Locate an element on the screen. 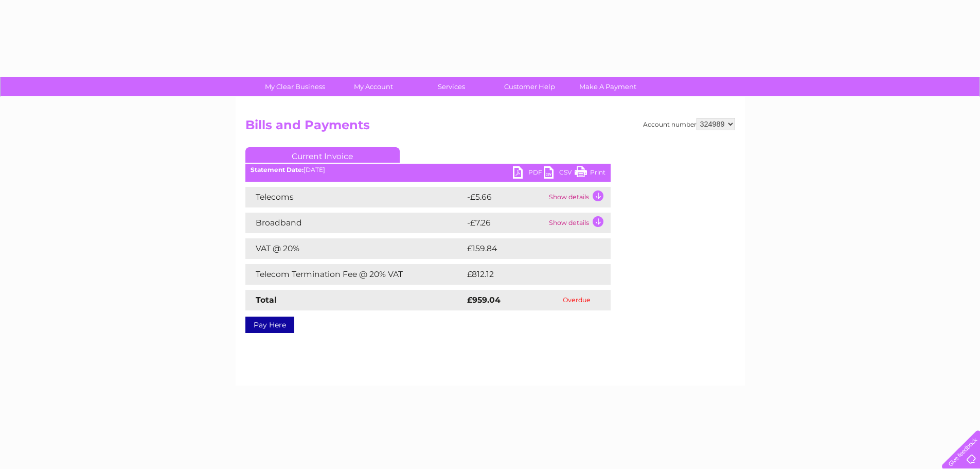 This screenshot has width=980, height=469. div: Account number is located at coordinates (689, 124).